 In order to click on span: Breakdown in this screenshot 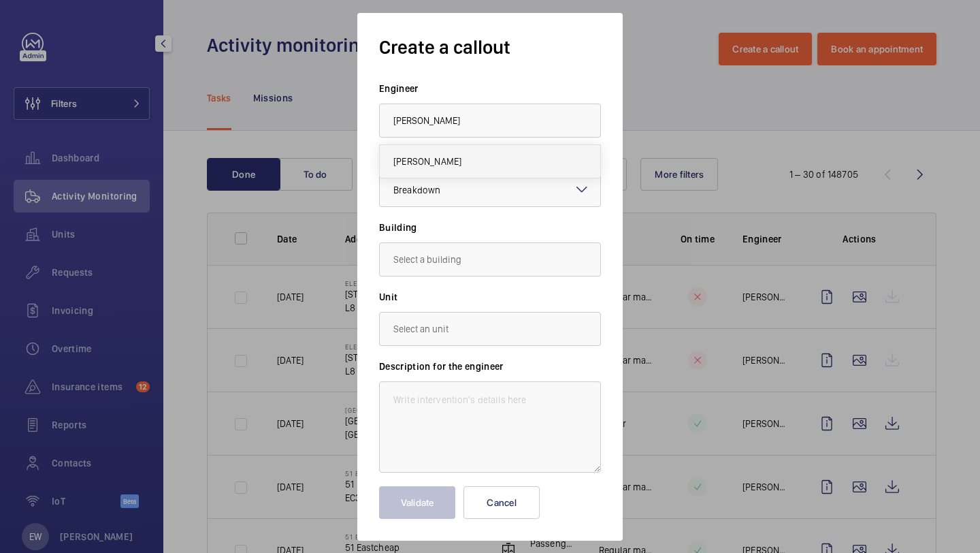, I will do `click(416, 190)`.